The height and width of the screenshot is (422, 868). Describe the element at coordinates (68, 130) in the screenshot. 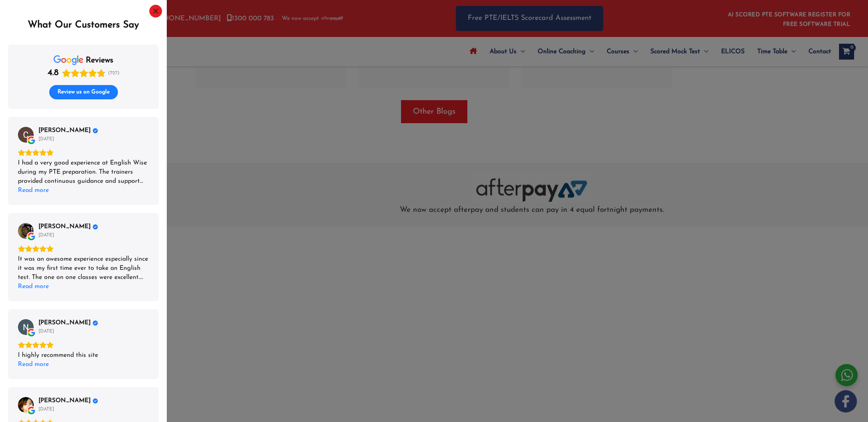

I see `a: Review by Chimi Zam` at that location.